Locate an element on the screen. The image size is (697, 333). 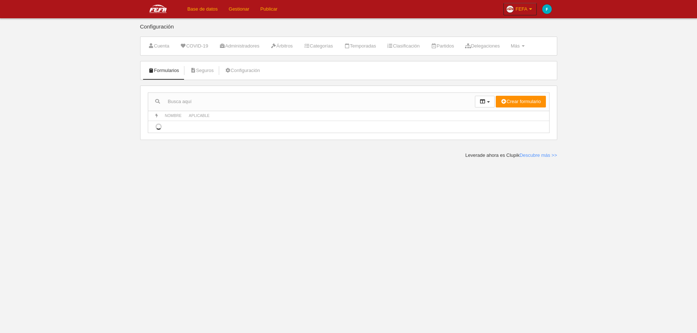
a: Clasificación is located at coordinates (403, 46).